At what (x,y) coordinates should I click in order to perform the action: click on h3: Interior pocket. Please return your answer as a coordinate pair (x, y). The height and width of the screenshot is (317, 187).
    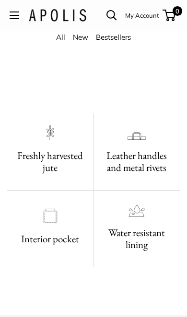
    Looking at the image, I should click on (50, 239).